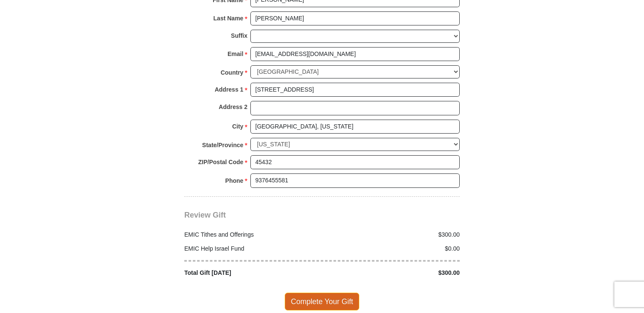 The image size is (644, 313). Describe the element at coordinates (235, 181) in the screenshot. I see `strong: Phone` at that location.